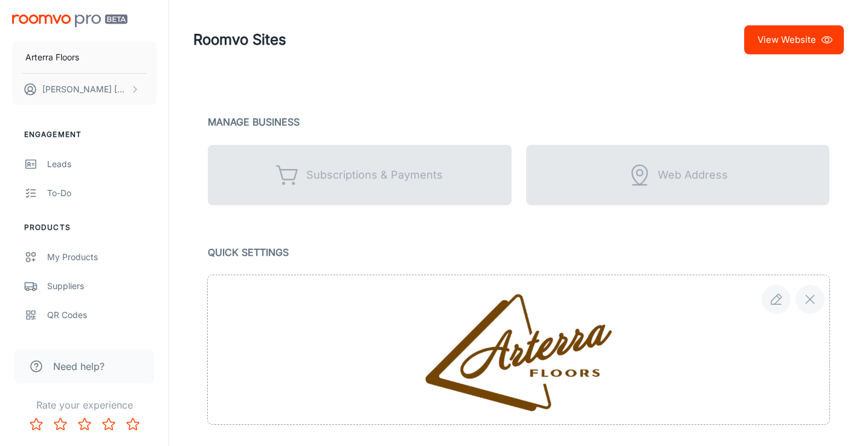 Image resolution: width=868 pixels, height=446 pixels. What do you see at coordinates (101, 193) in the screenshot?
I see `div: To-do` at bounding box center [101, 193].